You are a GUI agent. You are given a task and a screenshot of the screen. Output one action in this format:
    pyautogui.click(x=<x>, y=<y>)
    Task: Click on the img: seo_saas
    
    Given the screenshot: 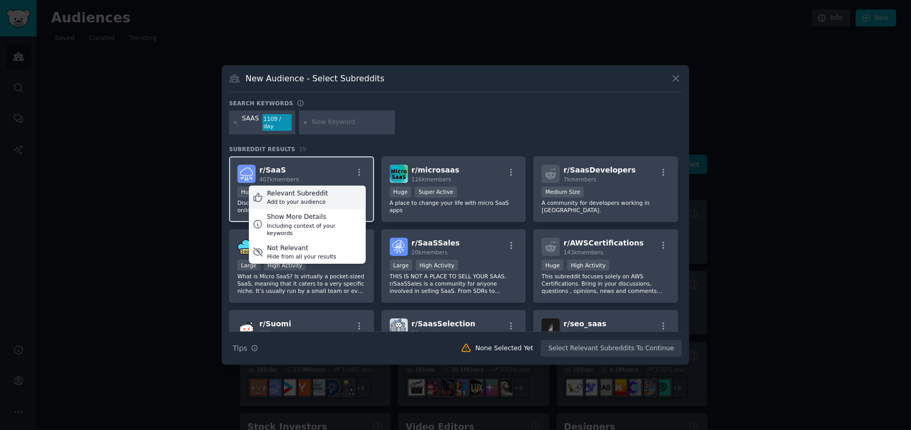 What is the action you would take?
    pyautogui.click(x=551, y=328)
    